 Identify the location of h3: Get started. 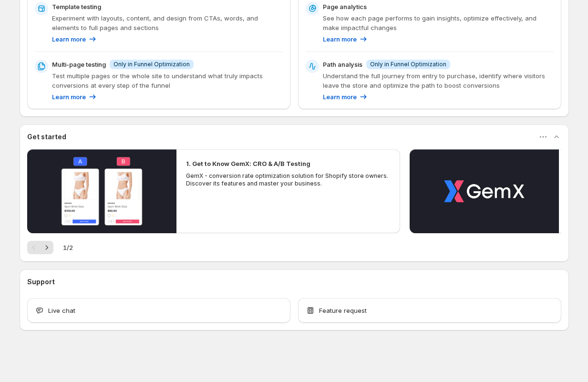
(46, 137).